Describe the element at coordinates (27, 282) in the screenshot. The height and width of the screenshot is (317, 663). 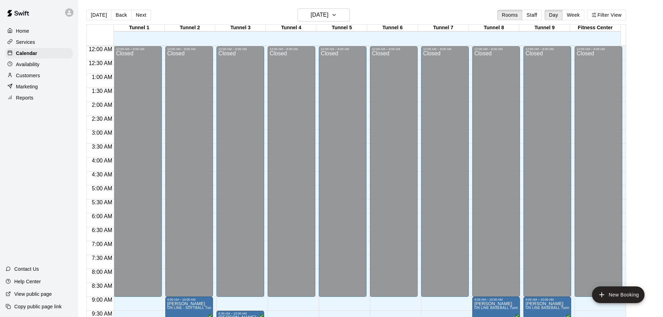
I see `p: Help Center` at that location.